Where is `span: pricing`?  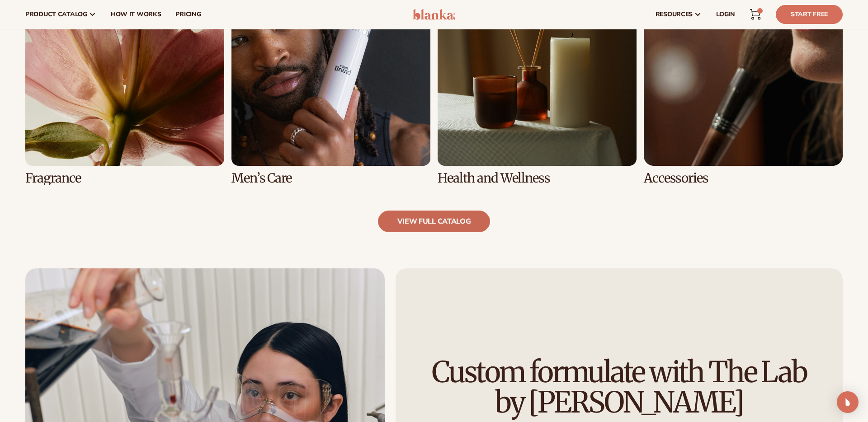 span: pricing is located at coordinates (188, 14).